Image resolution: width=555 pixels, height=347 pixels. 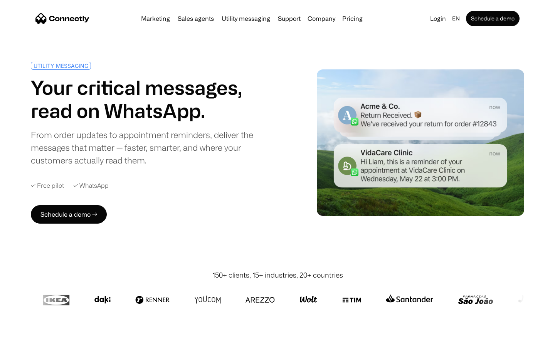 I want to click on ul: Language list, so click(x=31, y=339).